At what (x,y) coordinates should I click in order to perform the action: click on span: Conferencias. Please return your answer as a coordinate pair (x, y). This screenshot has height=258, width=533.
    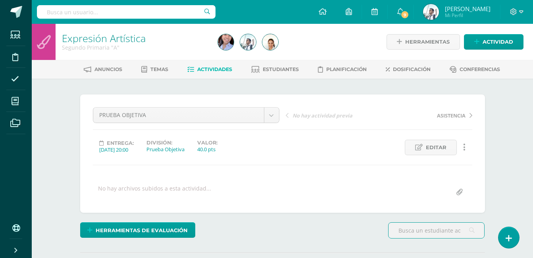
    Looking at the image, I should click on (479, 69).